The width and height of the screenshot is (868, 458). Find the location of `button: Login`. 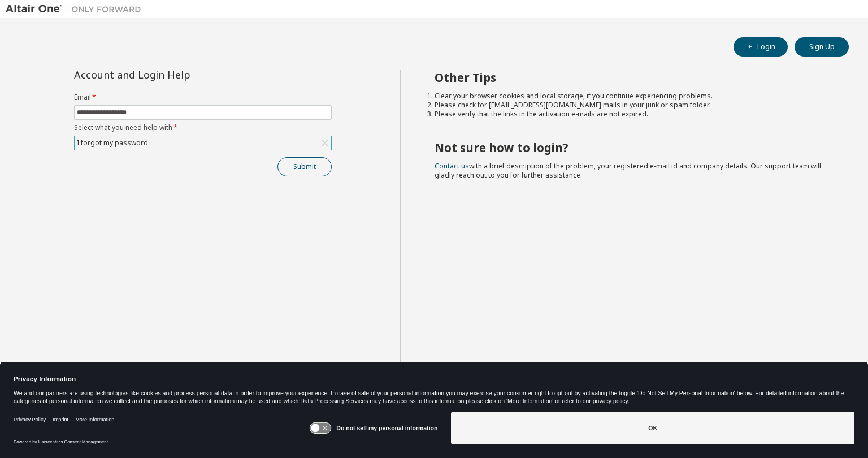

button: Login is located at coordinates (761, 46).